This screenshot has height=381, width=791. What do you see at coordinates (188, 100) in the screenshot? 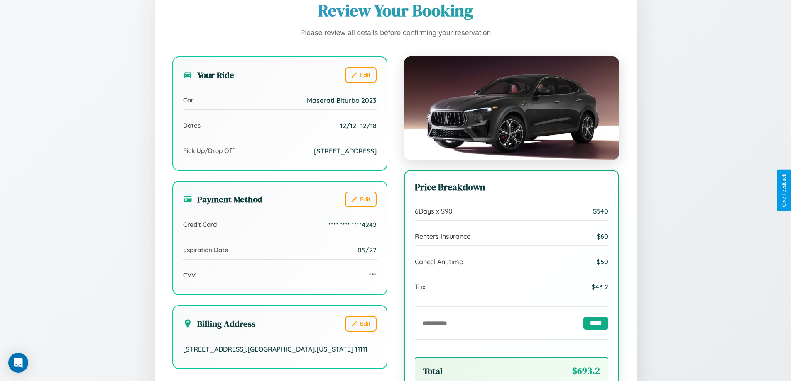
I see `span: Car` at bounding box center [188, 100].